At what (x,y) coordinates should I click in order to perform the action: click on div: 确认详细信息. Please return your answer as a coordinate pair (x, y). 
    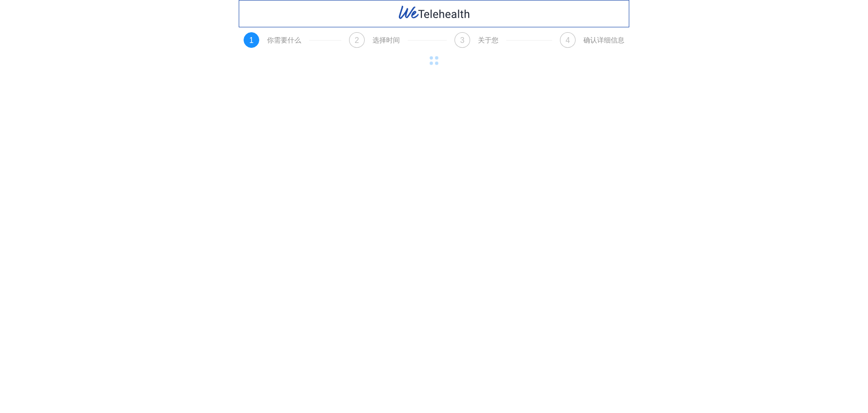
    Looking at the image, I should click on (604, 40).